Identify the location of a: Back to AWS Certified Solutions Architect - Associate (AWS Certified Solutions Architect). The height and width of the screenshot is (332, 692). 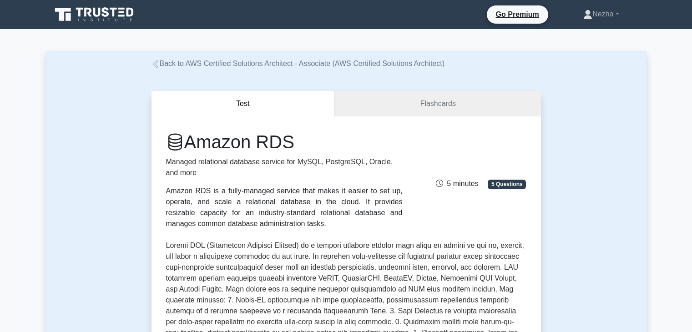
(298, 63).